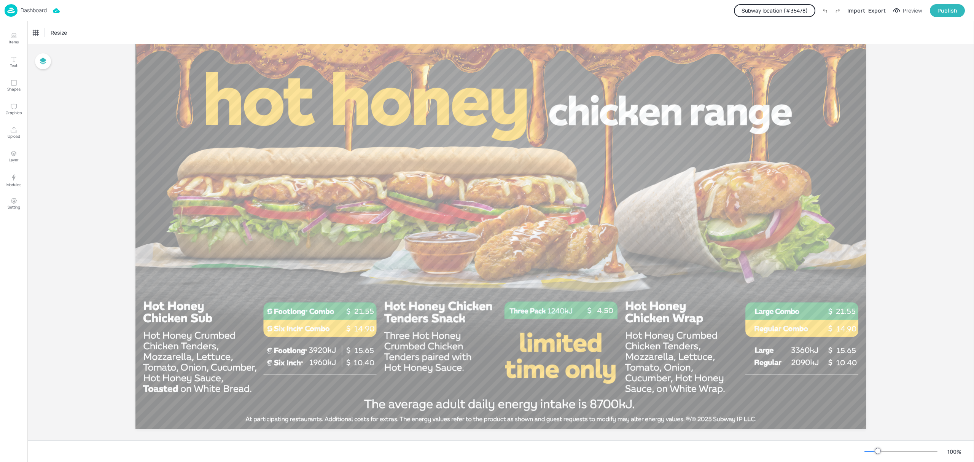 The height and width of the screenshot is (462, 974). Describe the element at coordinates (59, 32) in the screenshot. I see `span: Resize` at that location.